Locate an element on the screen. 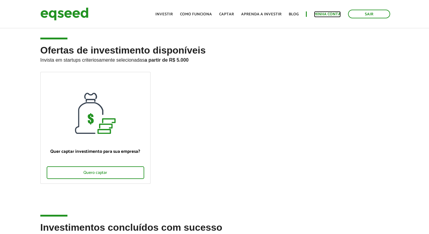 The width and height of the screenshot is (429, 234). p: Quer captar investimento para sua empresa? is located at coordinates (96, 152).